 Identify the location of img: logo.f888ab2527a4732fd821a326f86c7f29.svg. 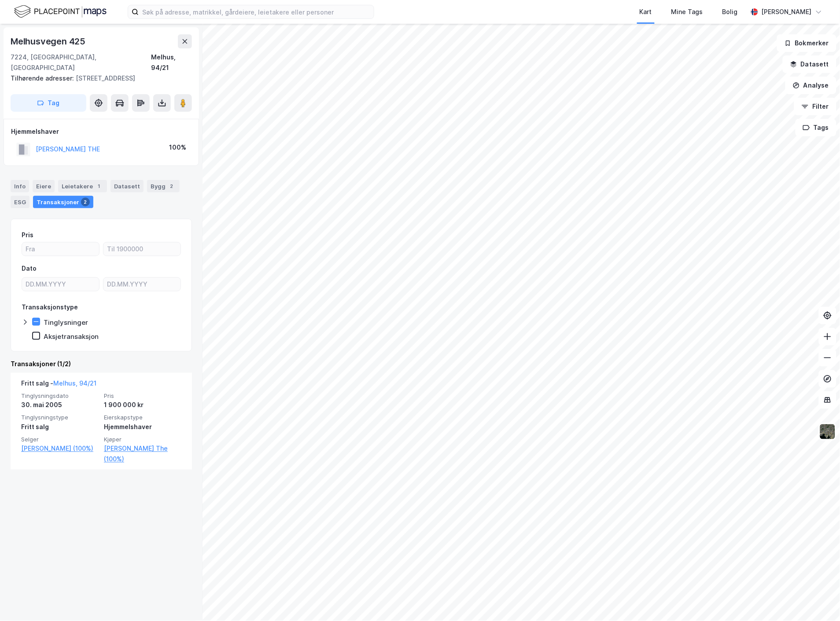
(60, 11).